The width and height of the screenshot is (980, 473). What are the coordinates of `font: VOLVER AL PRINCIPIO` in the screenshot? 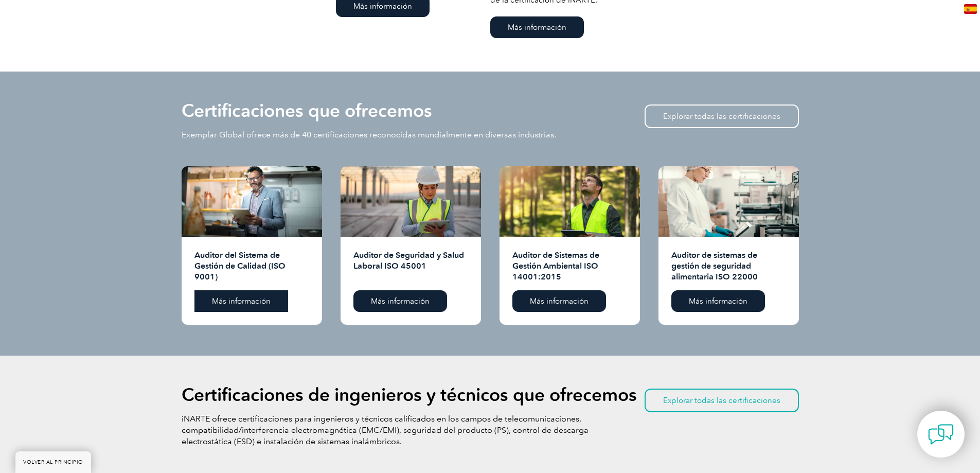 It's located at (53, 462).